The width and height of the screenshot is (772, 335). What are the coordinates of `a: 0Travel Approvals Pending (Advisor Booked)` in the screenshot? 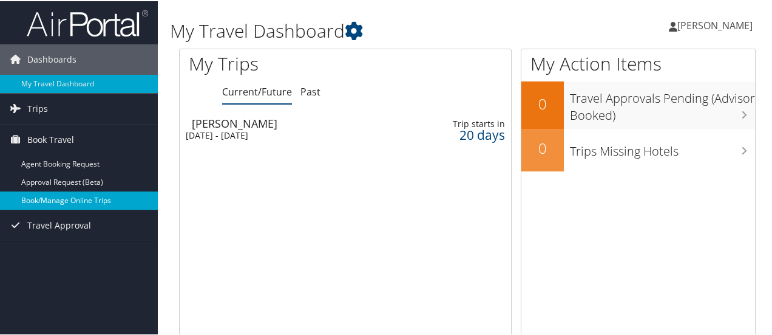 It's located at (638, 103).